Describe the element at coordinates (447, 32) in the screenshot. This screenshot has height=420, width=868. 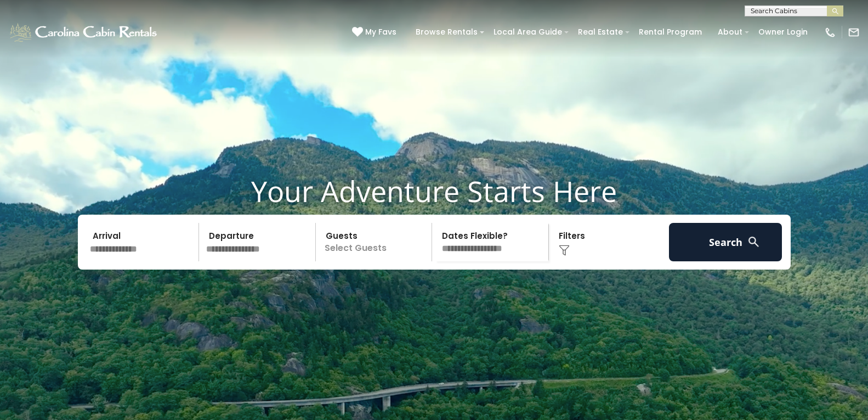
I see `a: Browse Rentals` at that location.